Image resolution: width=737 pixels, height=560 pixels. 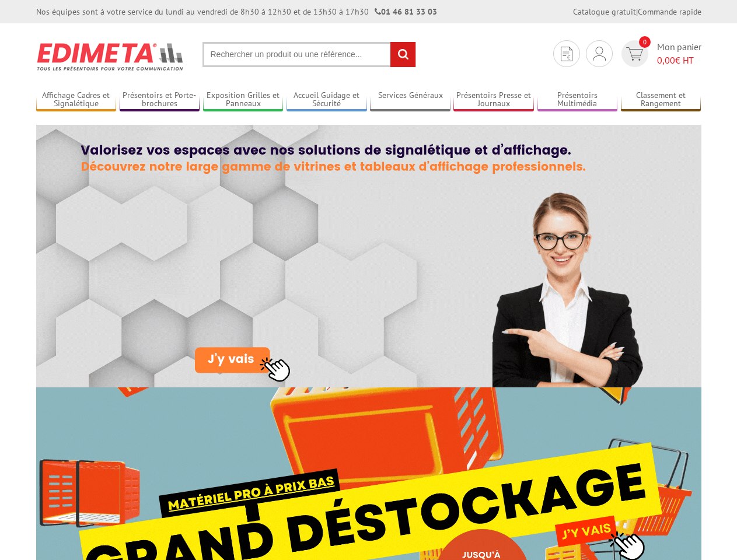 What do you see at coordinates (403, 54) in the screenshot?
I see `input: rechercher` at bounding box center [403, 54].